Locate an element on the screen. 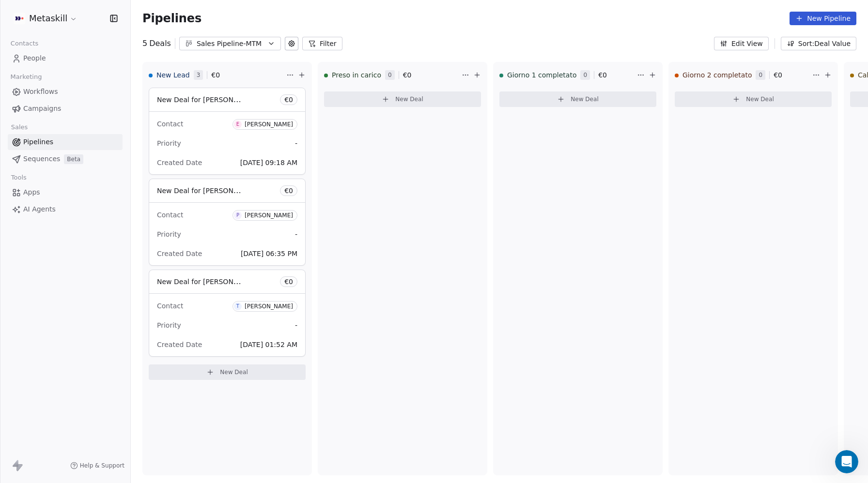 This screenshot has width=868, height=483. a: People is located at coordinates (65, 58).